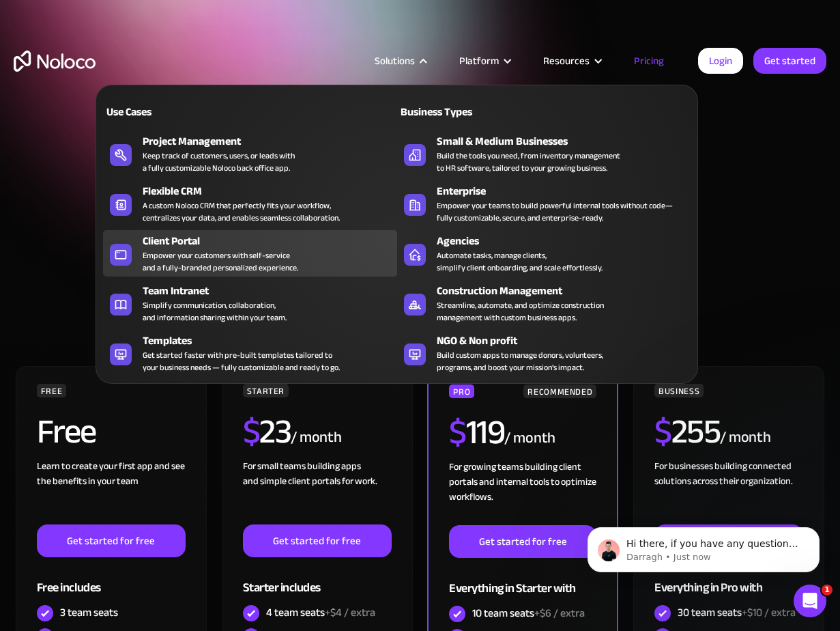 The width and height of the screenshot is (840, 631). Describe the element at coordinates (321, 613) in the screenshot. I see `div: 4 team seats` at that location.